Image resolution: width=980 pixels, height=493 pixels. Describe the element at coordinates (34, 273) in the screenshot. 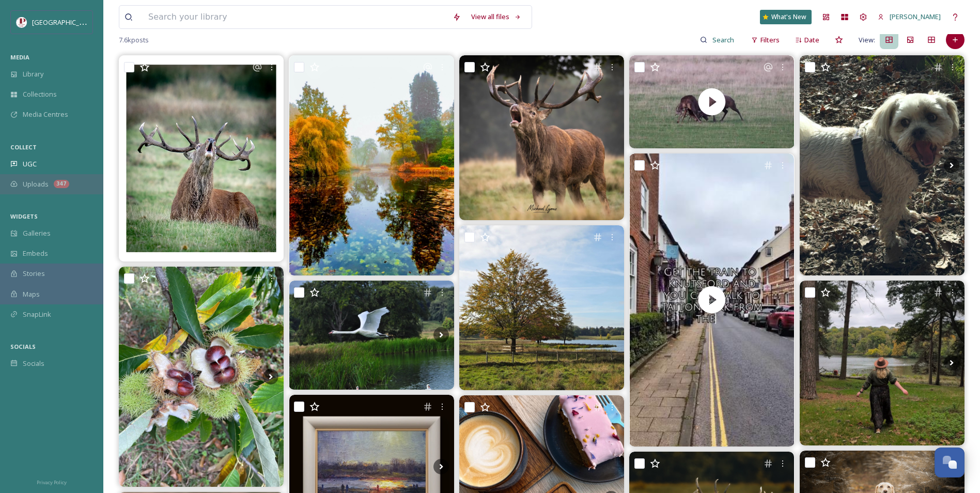

I see `span: Stories` at that location.